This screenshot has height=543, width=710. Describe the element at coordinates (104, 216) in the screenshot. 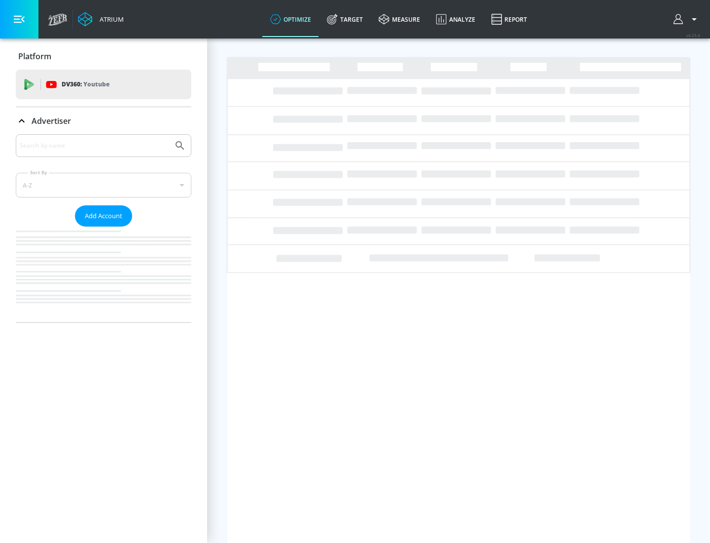

I see `span: Add Account` at that location.